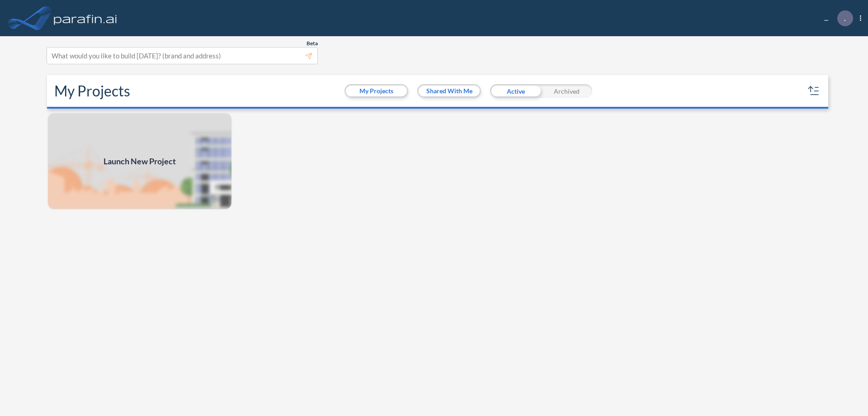 The width and height of the screenshot is (868, 416). What do you see at coordinates (140, 161) in the screenshot?
I see `img: add` at bounding box center [140, 161].